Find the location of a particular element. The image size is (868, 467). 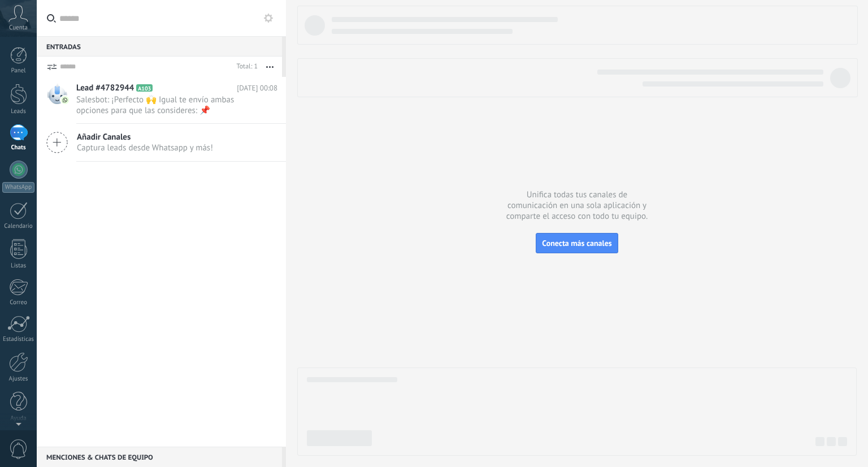

img: com.amocrm.amocrmwa.svg is located at coordinates (65, 100).